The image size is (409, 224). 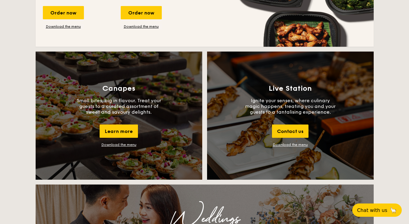 I want to click on span: Chat with us, so click(x=372, y=210).